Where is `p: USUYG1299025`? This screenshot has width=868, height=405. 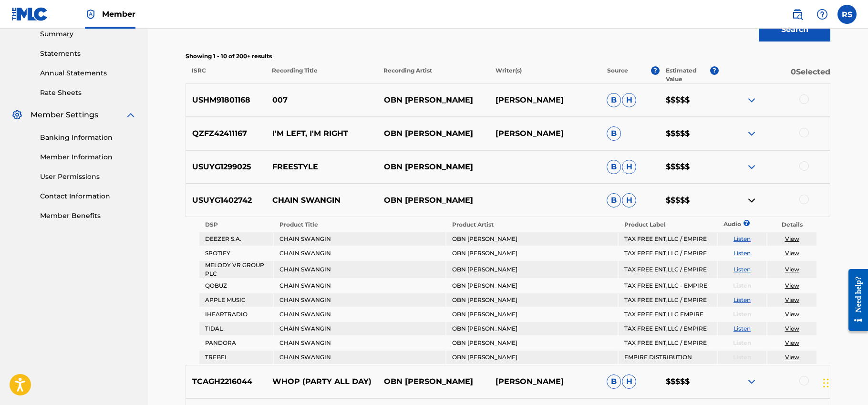 p: USUYG1299025 is located at coordinates (226, 167).